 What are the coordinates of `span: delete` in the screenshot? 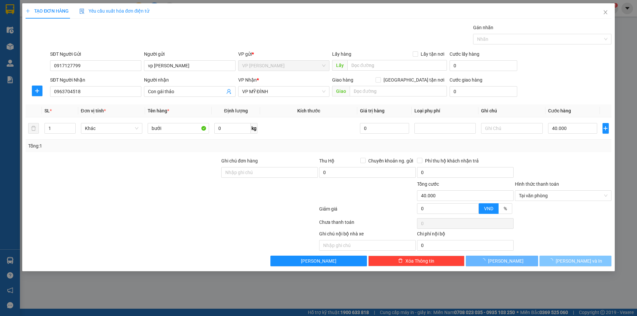 It's located at (400, 261).